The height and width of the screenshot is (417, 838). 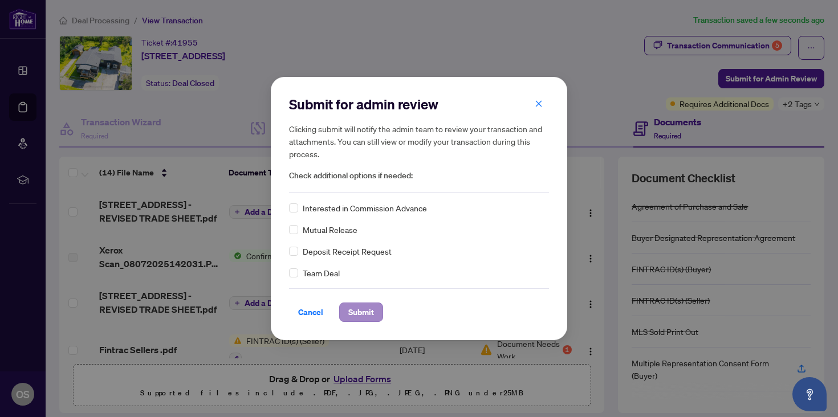 I want to click on span: Cancel, so click(x=311, y=312).